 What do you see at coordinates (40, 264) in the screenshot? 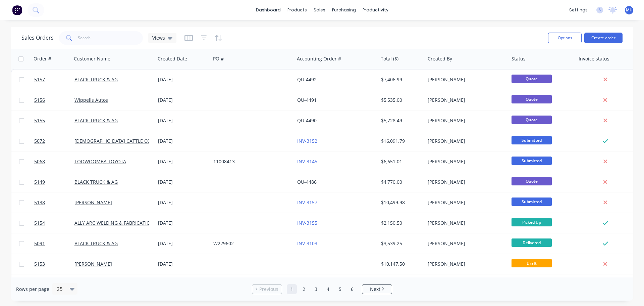
I see `span: 5153` at bounding box center [40, 264].